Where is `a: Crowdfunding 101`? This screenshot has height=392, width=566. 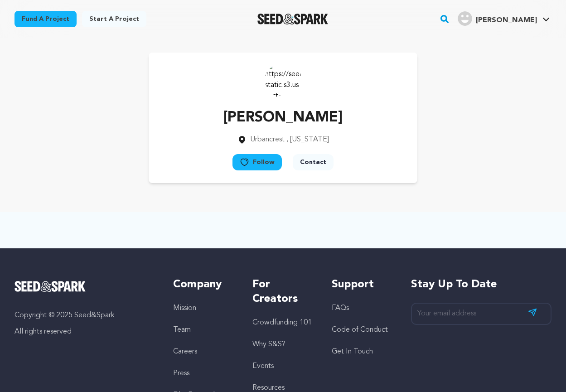
a: Crowdfunding 101 is located at coordinates (282, 323).